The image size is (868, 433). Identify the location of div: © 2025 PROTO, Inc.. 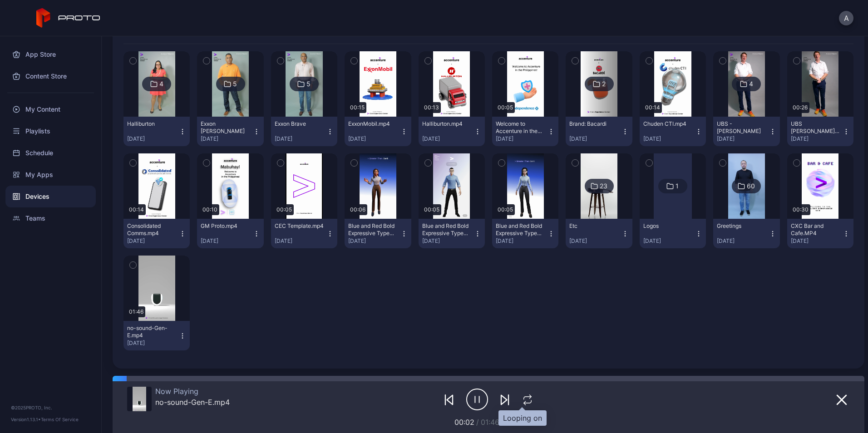
(50, 407).